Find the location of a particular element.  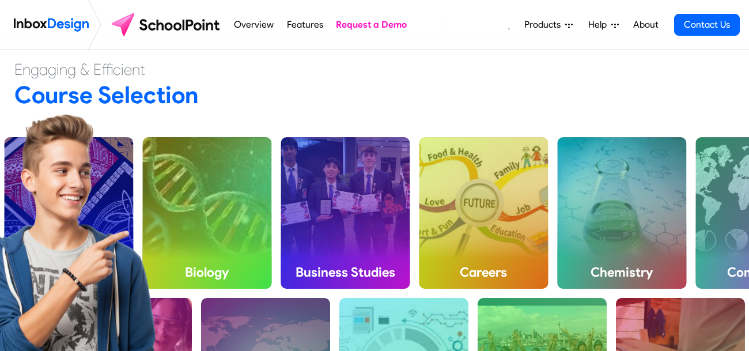

h4: Chemistry is located at coordinates (622, 272).